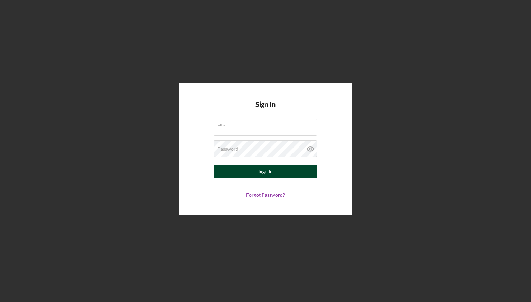  Describe the element at coordinates (266, 109) in the screenshot. I see `h4: Sign In` at that location.